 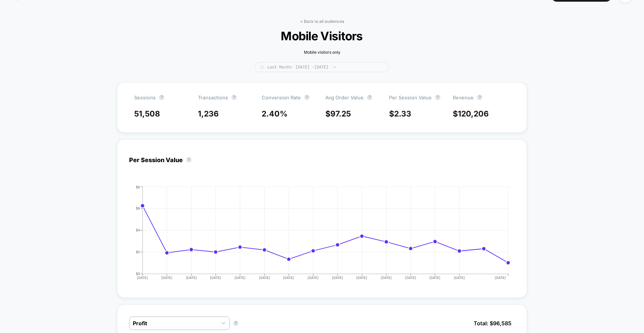 I want to click on span: 2.33, so click(x=402, y=113).